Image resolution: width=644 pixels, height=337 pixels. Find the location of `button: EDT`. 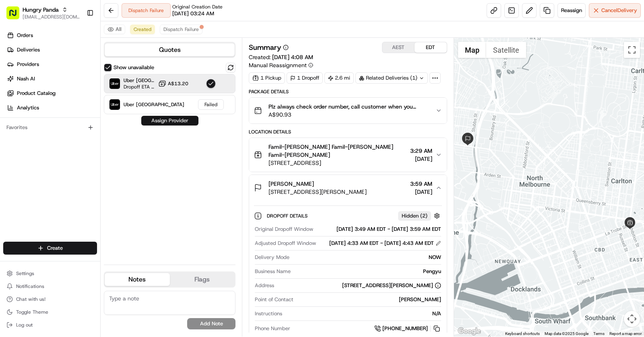

button: EDT is located at coordinates (431, 47).